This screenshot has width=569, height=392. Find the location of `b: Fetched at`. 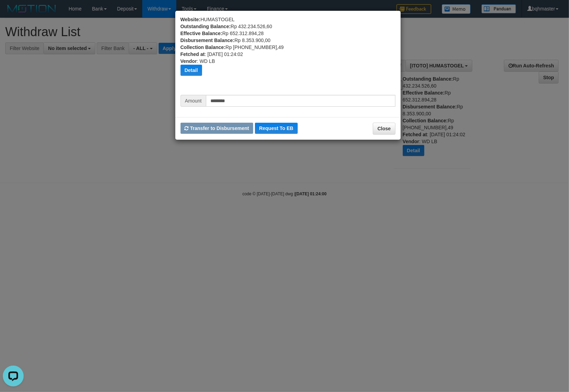

b: Fetched at is located at coordinates (193, 54).